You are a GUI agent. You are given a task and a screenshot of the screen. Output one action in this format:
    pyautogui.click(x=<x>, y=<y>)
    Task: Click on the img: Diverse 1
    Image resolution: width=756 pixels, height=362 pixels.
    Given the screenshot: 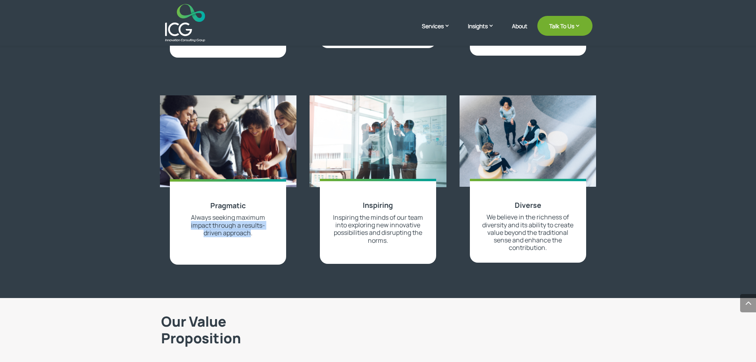 What is the action you would take?
    pyautogui.click(x=528, y=141)
    